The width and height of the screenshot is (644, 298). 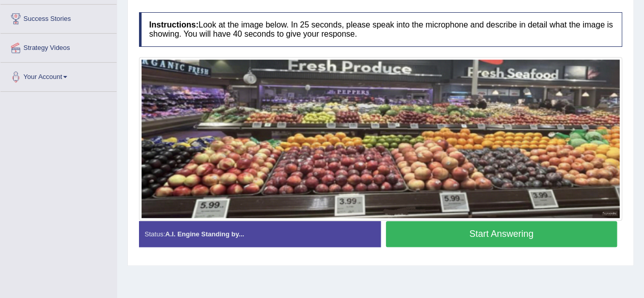 I want to click on b: Instructions:, so click(x=173, y=24).